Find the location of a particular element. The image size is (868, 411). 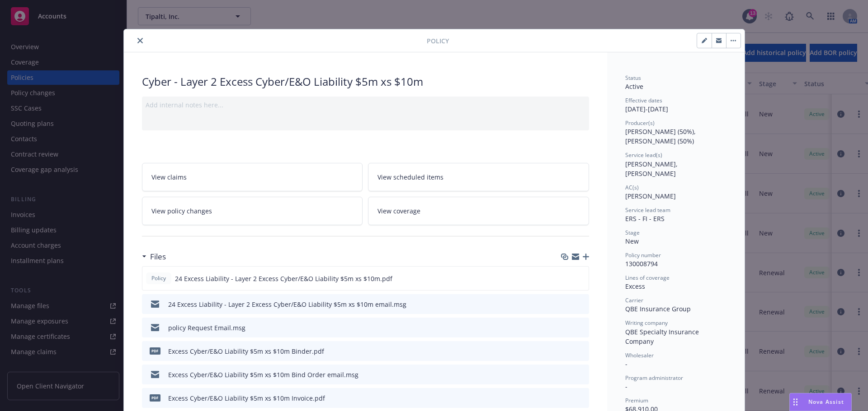

a: View policy changes is located at coordinates (252, 211).